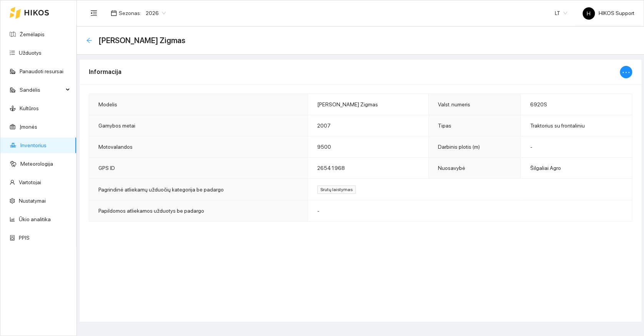 This screenshot has height=336, width=644. Describe the element at coordinates (538, 104) in the screenshot. I see `span: 6920S` at that location.